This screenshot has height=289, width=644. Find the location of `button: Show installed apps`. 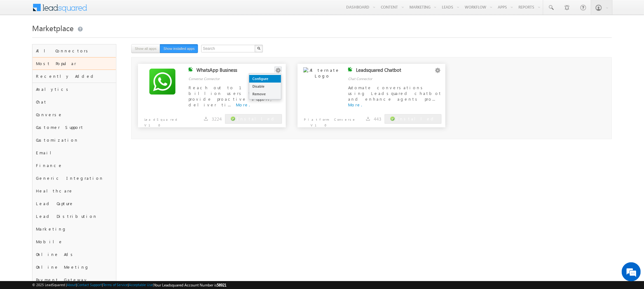

button: Show installed apps is located at coordinates (179, 48).